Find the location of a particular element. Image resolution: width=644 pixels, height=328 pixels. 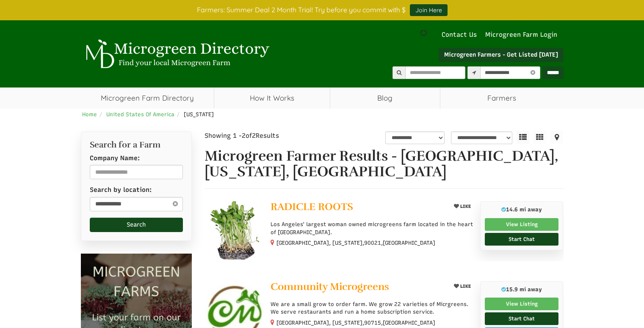

a: Join Here is located at coordinates (429, 10).